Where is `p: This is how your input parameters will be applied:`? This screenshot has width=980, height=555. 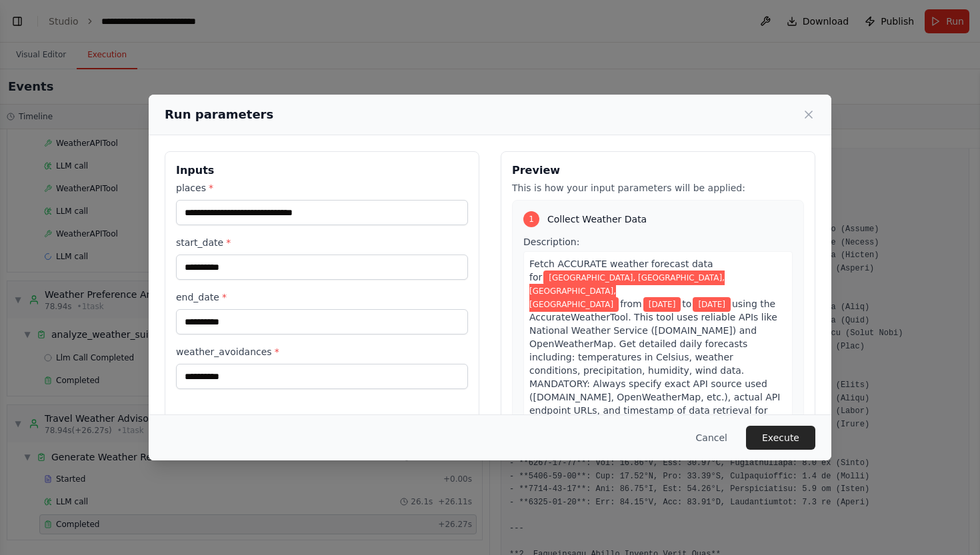
p: This is how your input parameters will be applied: is located at coordinates (658, 188).